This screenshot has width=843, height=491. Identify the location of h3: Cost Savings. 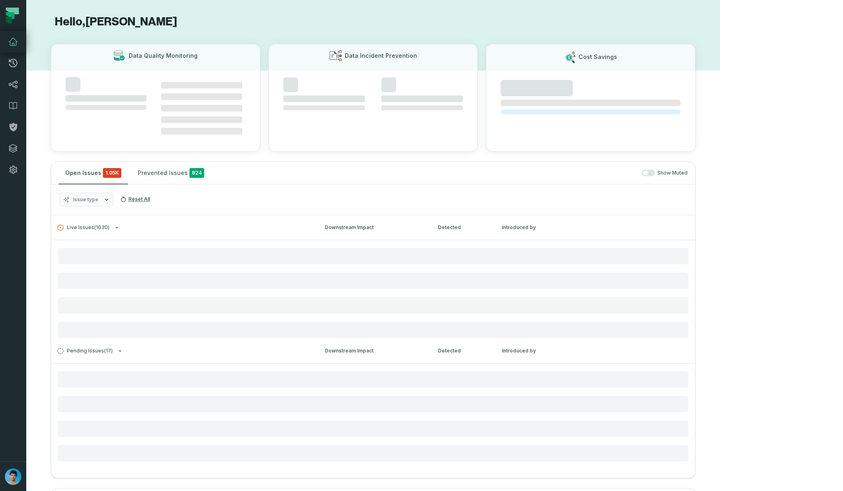
(598, 57).